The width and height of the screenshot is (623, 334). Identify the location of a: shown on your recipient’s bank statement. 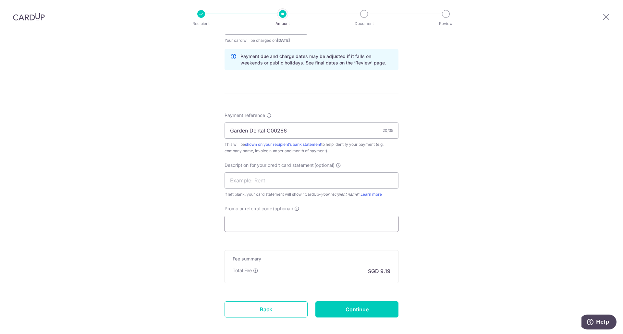
(283, 144).